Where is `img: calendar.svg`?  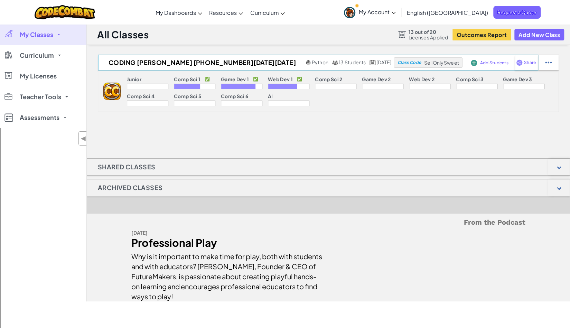
img: calendar.svg is located at coordinates (373, 63).